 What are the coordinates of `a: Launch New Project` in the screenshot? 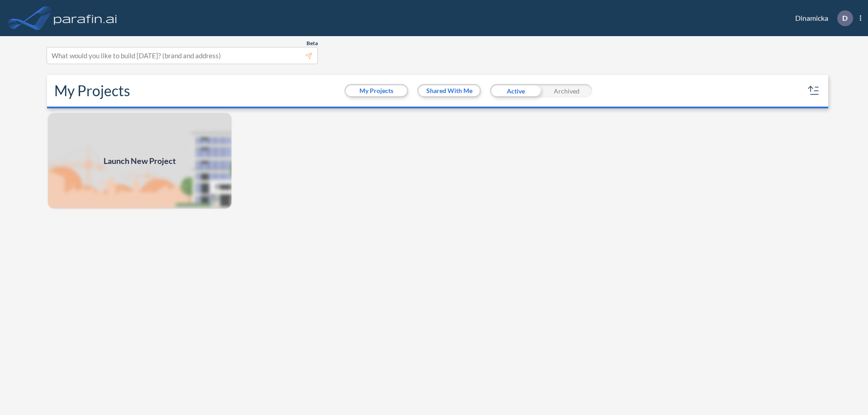 It's located at (140, 161).